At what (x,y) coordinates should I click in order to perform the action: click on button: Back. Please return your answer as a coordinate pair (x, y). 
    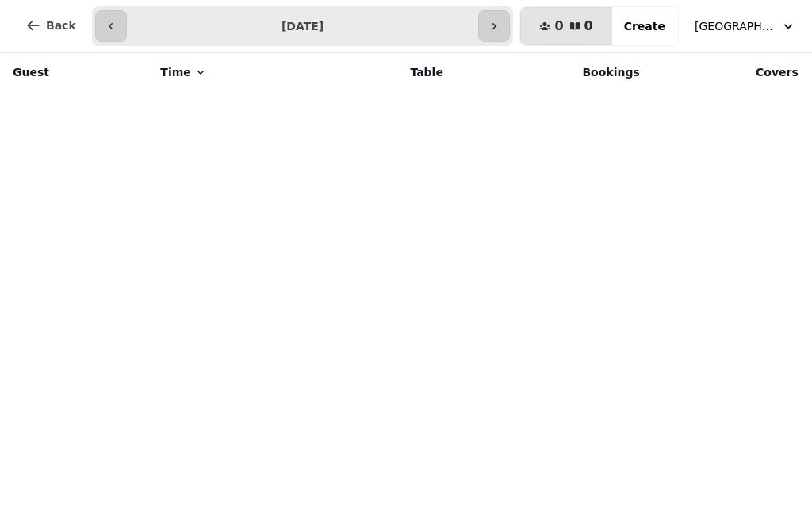
    Looking at the image, I should click on (51, 26).